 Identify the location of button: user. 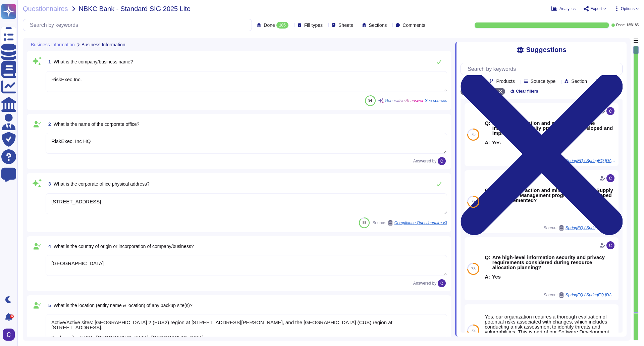
(10, 335).